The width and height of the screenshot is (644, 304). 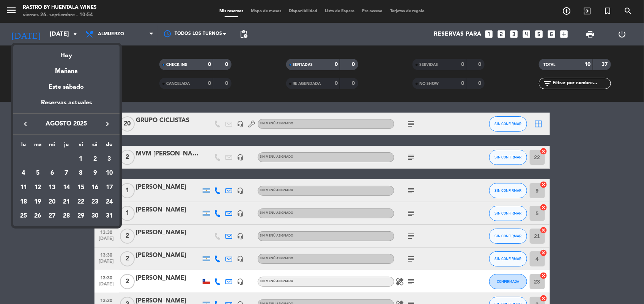 What do you see at coordinates (95, 173) in the screenshot?
I see `td: 9 de agosto de 2025` at bounding box center [95, 173].